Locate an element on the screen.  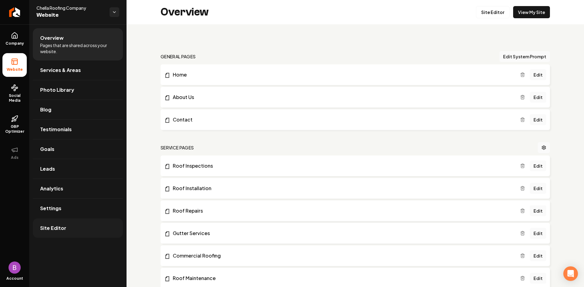
a: Roof Repairs is located at coordinates (342, 211).